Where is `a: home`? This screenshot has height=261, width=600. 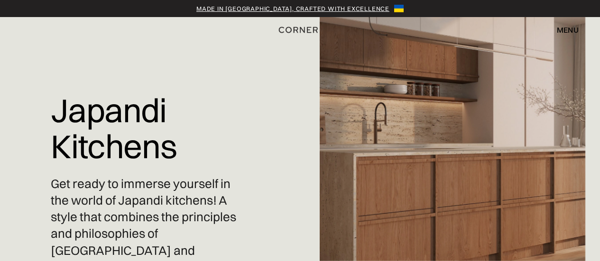
a: home is located at coordinates (300, 30).